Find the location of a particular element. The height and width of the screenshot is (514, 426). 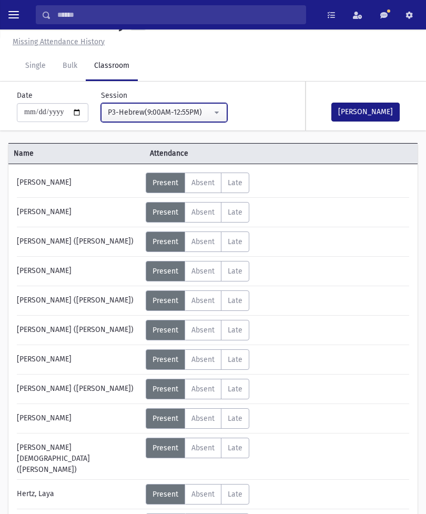

div: P3-Hebrew(9:00AM-12:55PM) is located at coordinates (160, 112).